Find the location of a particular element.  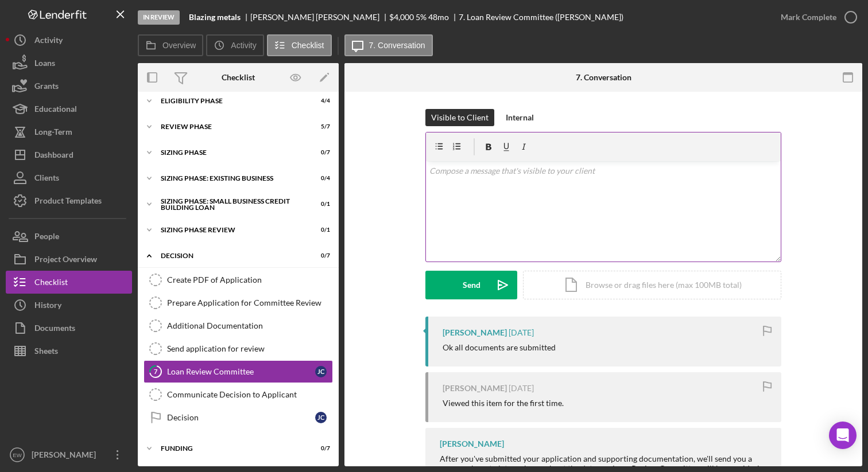

div: 0 / 4 is located at coordinates (320, 179).